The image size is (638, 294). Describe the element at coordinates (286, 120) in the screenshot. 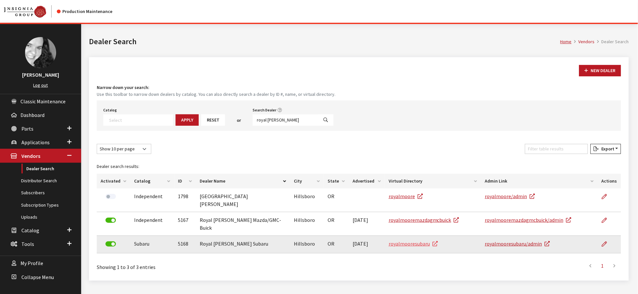

I see `input: Search` at that location.